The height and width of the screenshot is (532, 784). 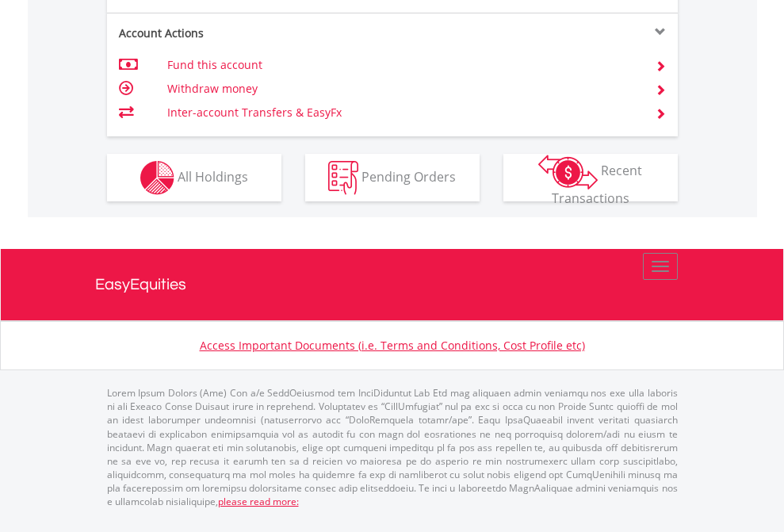 I want to click on a: please read more:, so click(x=258, y=501).